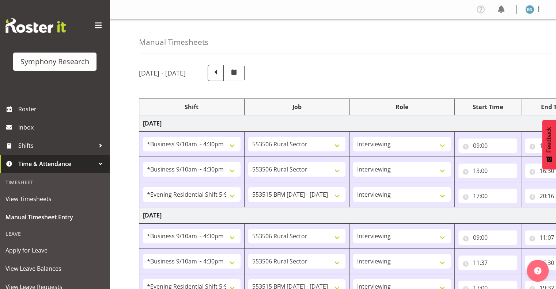 The width and height of the screenshot is (556, 289). What do you see at coordinates (57, 164) in the screenshot?
I see `span: Time & Attendance` at bounding box center [57, 164].